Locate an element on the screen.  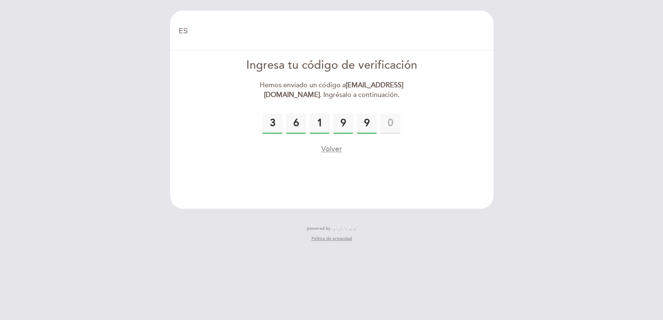
div: Ingresa tu código de verificación is located at coordinates (332, 65).